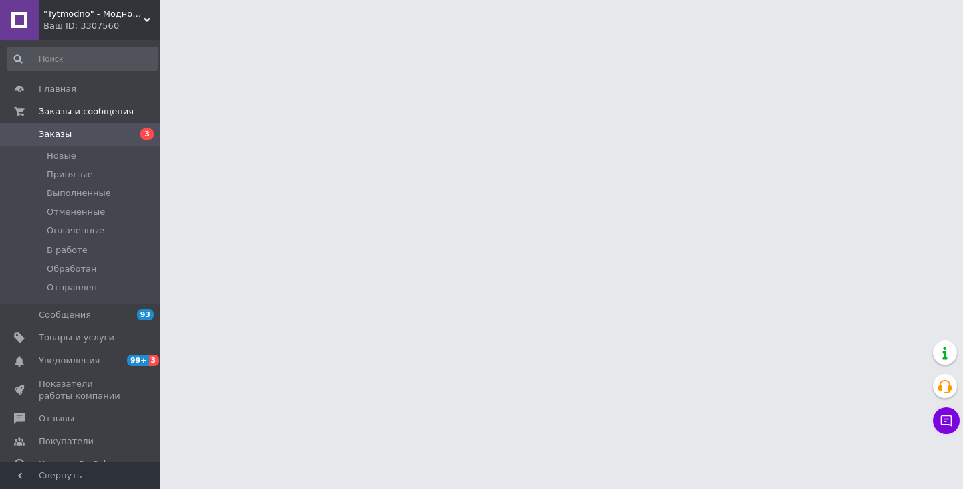 Image resolution: width=963 pixels, height=489 pixels. What do you see at coordinates (79, 193) in the screenshot?
I see `span: Выполненные` at bounding box center [79, 193].